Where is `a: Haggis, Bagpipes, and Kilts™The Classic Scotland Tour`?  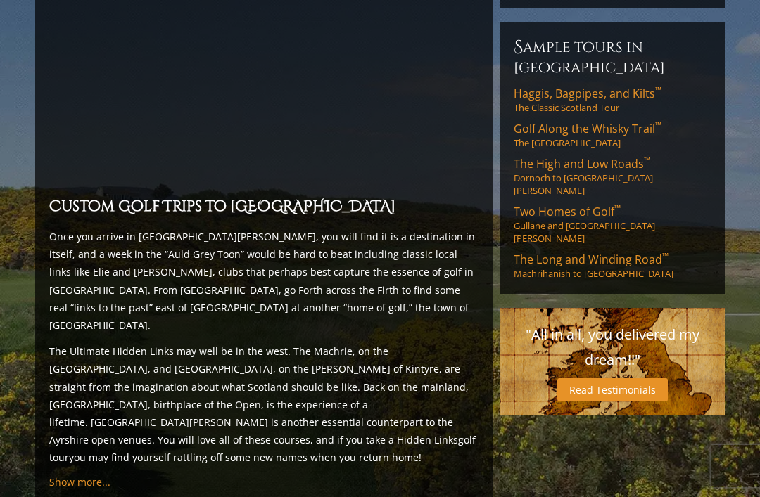 a: Haggis, Bagpipes, and Kilts™The Classic Scotland Tour is located at coordinates (612, 100).